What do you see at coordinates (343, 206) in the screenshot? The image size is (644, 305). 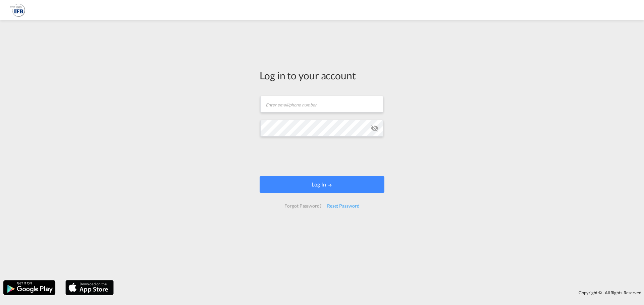 I see `div: Reset Password` at bounding box center [343, 206].